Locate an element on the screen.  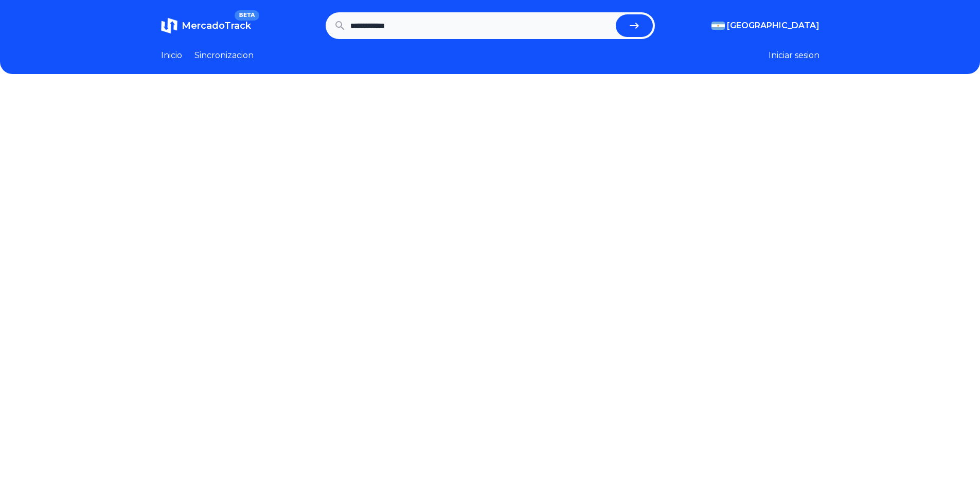
span: BETA is located at coordinates (246, 16).